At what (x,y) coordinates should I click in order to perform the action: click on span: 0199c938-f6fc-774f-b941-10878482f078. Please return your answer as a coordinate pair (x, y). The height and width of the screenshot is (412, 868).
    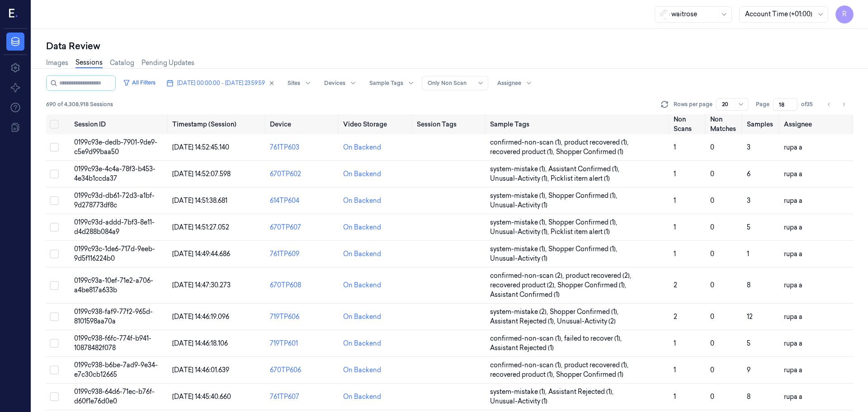
    Looking at the image, I should click on (113, 343).